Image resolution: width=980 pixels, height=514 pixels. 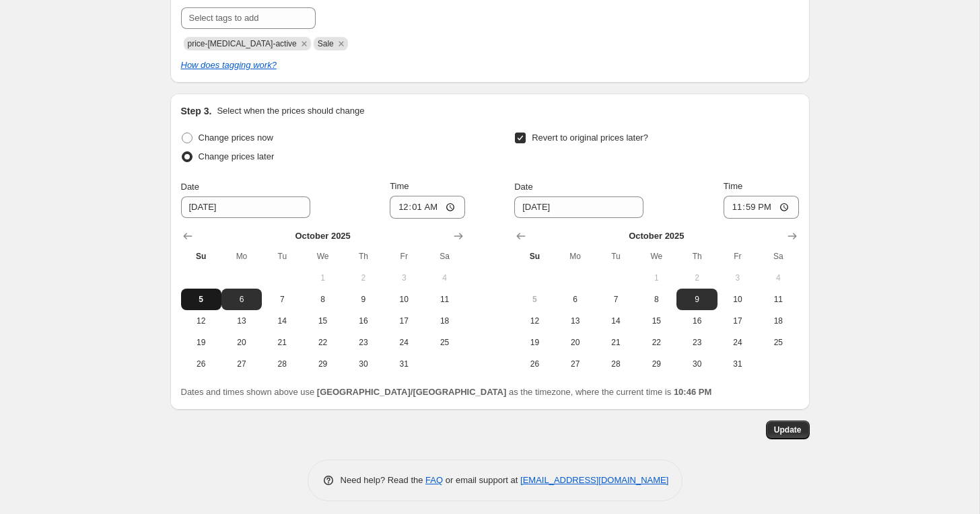 I want to click on th: Sunday, so click(x=535, y=256).